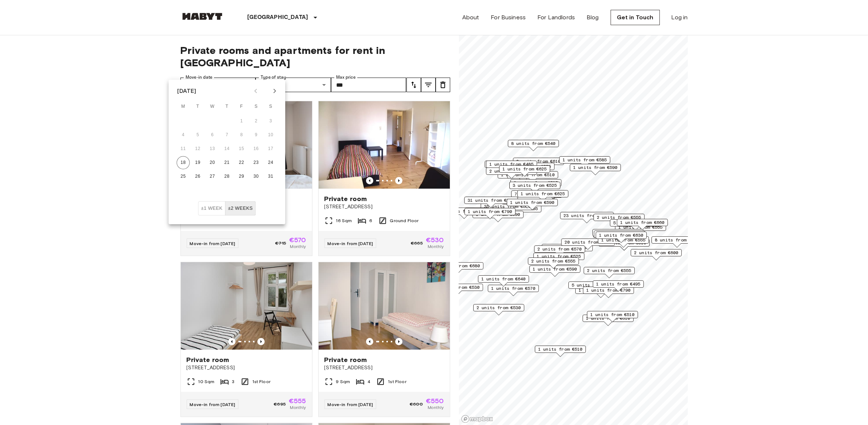 The height and width of the screenshot is (425, 868). I want to click on span: 4 units from €530, so click(458, 287).